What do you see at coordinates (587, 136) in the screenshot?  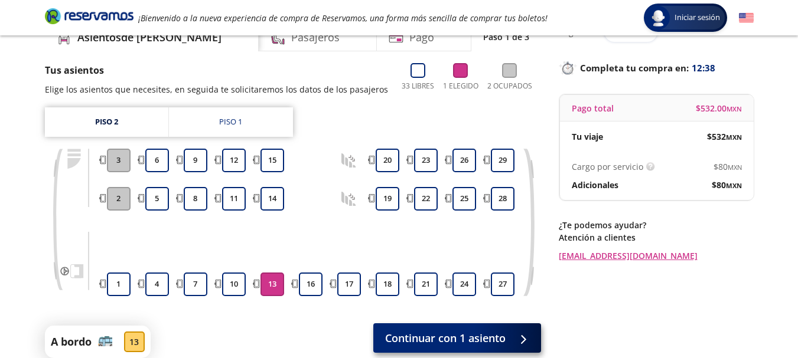 I see `p: Tu viaje` at bounding box center [587, 136].